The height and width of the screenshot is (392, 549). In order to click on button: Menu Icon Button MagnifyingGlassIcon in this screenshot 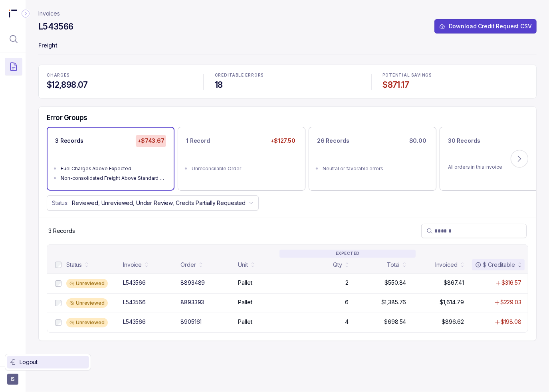, I will do `click(14, 39)`.